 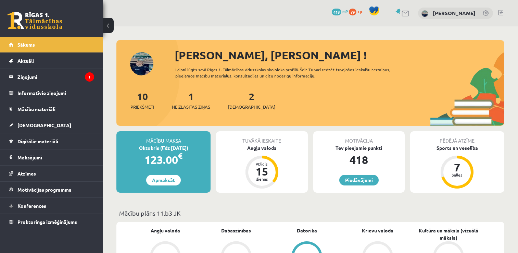 I want to click on div: Motivācija, so click(x=359, y=138).